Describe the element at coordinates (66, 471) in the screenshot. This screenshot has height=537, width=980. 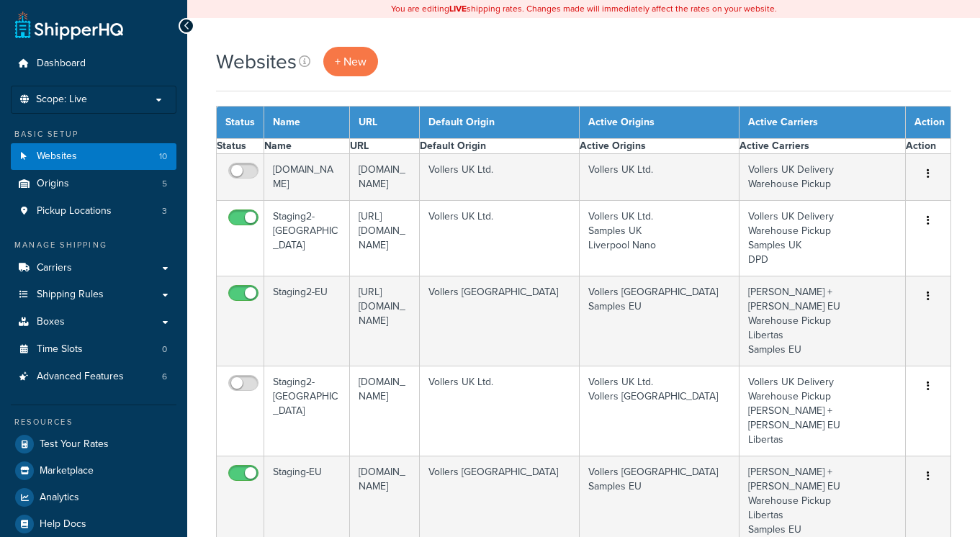
I see `span: Marketplace` at that location.